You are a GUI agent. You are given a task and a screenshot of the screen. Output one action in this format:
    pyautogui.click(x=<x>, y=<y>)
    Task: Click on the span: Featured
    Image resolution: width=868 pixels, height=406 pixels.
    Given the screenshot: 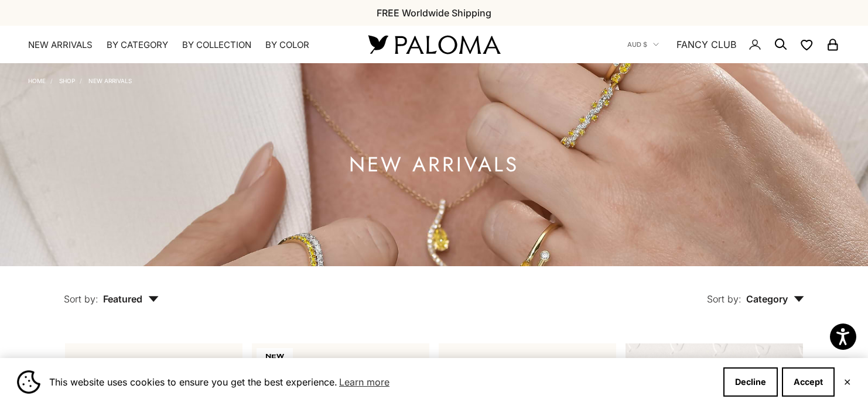 What is the action you would take?
    pyautogui.click(x=130, y=300)
    